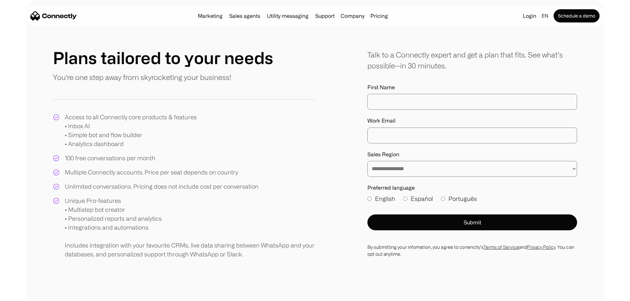  Describe the element at coordinates (472, 251) in the screenshot. I see `div: By submitting your infomation, you agree to conenctly’s and . You can opt out anytime.` at that location.